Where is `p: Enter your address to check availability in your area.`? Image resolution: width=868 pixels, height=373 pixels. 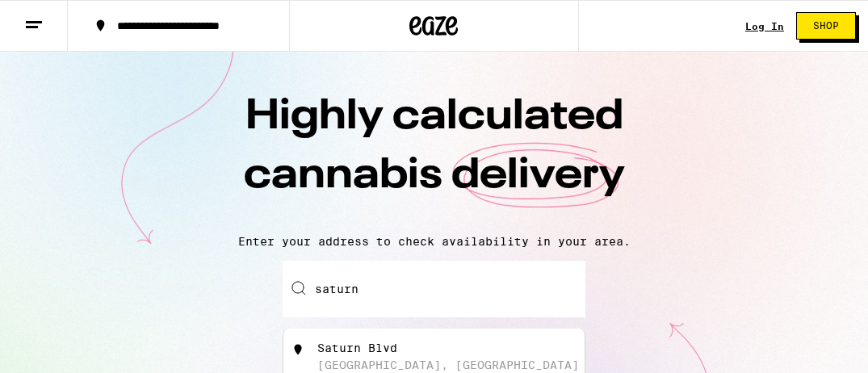
p: Enter your address to check availability in your area. is located at coordinates (434, 242).